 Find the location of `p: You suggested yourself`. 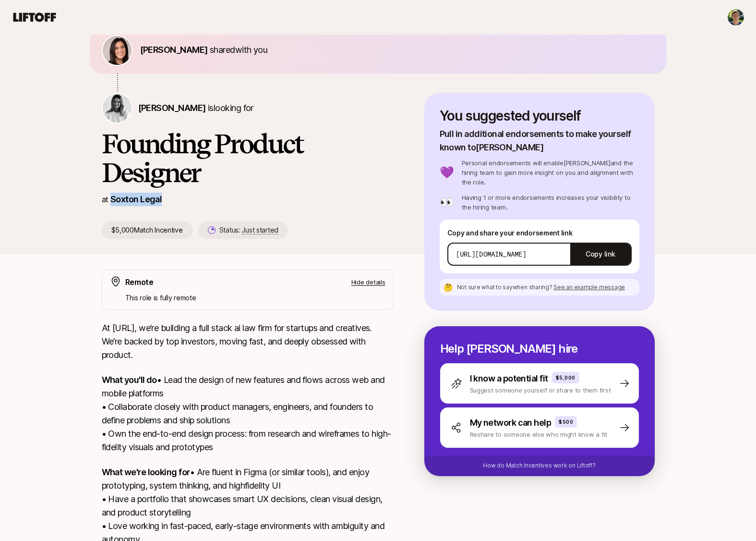

p: You suggested yourself is located at coordinates (539, 116).